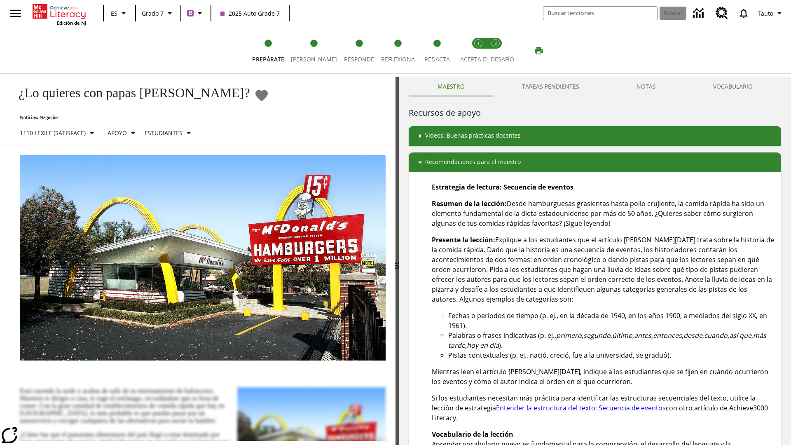  I want to click on em: primero, so click(569, 335).